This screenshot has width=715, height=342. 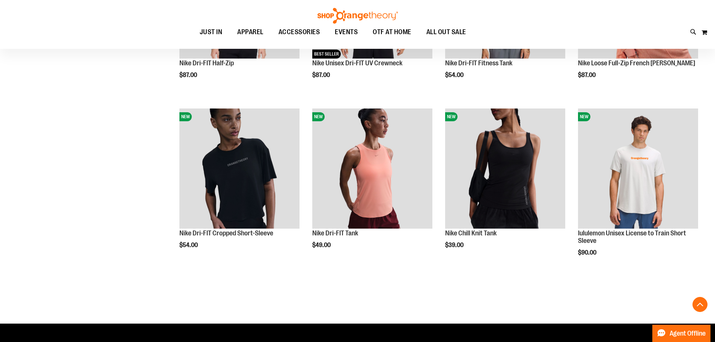 I want to click on span: BEST SELLER, so click(x=326, y=54).